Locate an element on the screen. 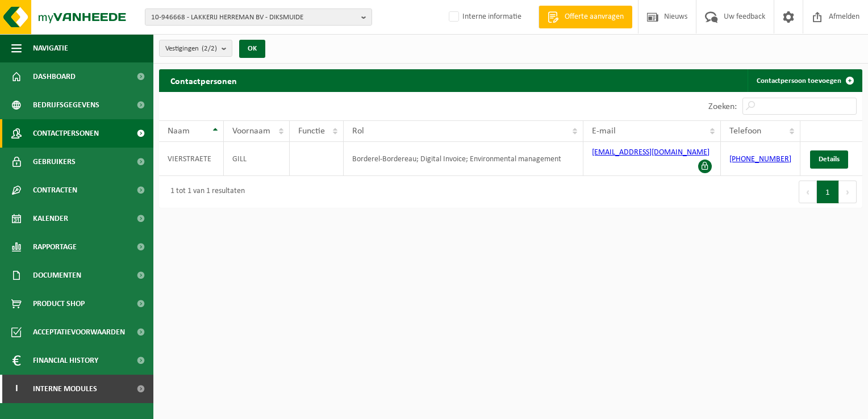 Image resolution: width=868 pixels, height=419 pixels. span: Gebruikers is located at coordinates (54, 162).